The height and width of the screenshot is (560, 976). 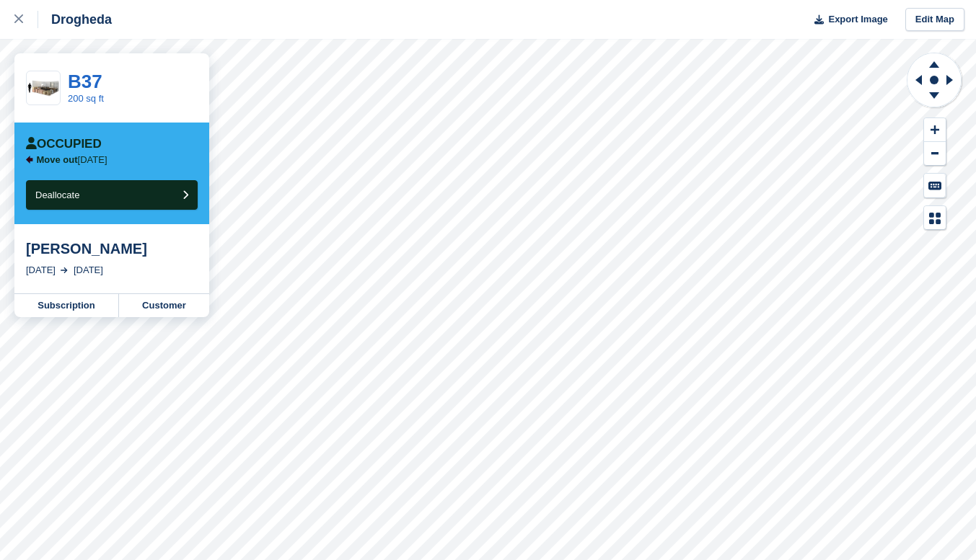 I want to click on a: Edit Map, so click(x=935, y=20).